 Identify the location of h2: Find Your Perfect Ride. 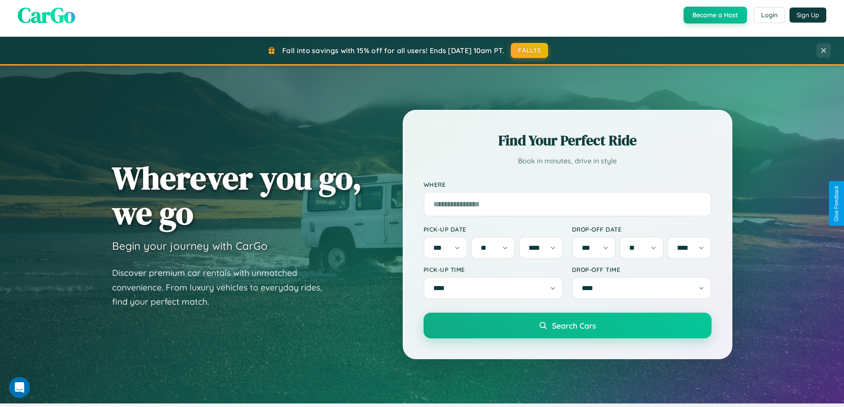
(568, 141).